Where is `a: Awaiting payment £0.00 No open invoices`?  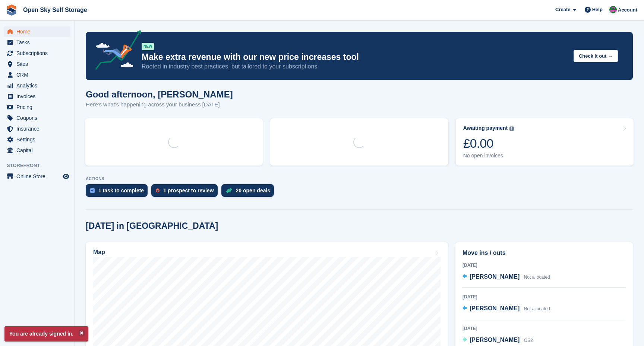
a: Awaiting payment £0.00 No open invoices is located at coordinates (544, 142).